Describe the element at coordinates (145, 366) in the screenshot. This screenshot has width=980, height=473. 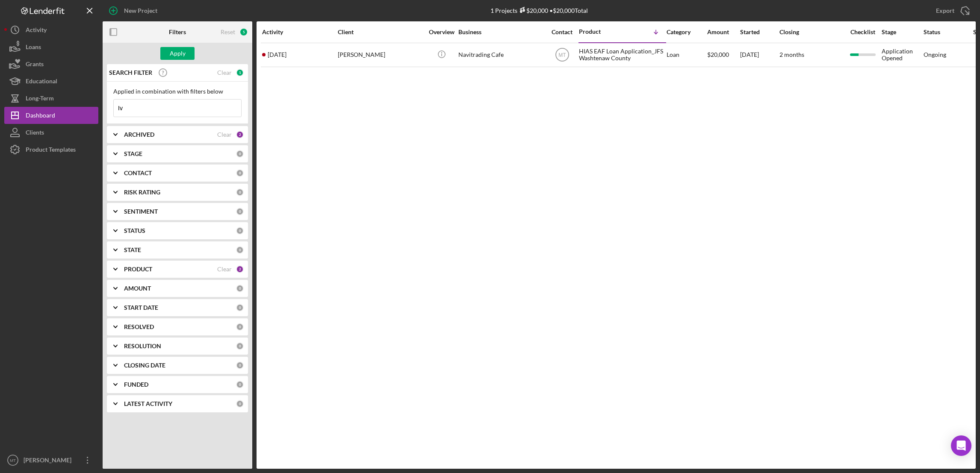
I see `b: CLOSING DATE` at that location.